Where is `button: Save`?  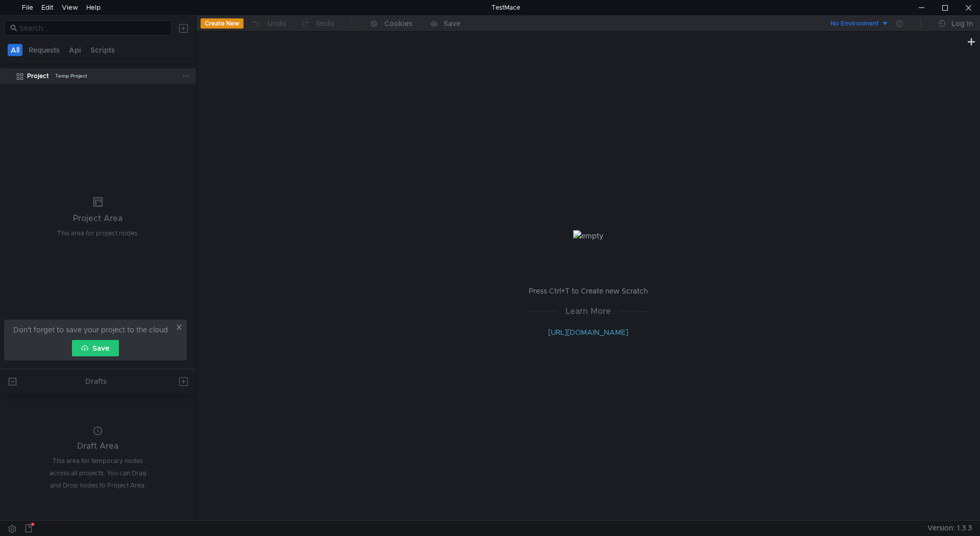
button: Save is located at coordinates (95, 348).